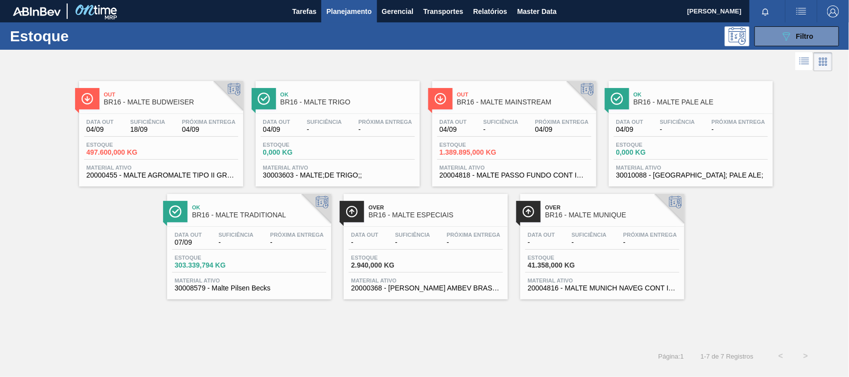 The height and width of the screenshot is (377, 849). What do you see at coordinates (349, 11) in the screenshot?
I see `span: Planejamento` at bounding box center [349, 11].